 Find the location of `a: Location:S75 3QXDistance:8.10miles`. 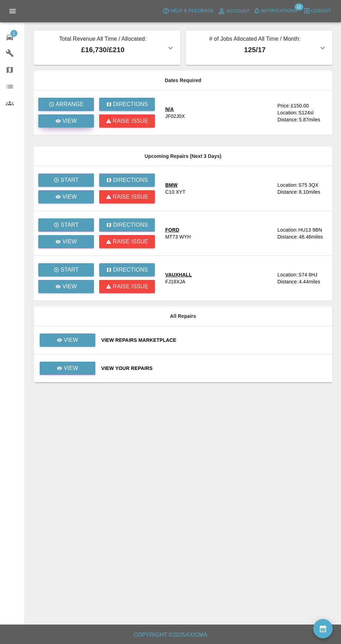

a: Location:S75 3QXDistance:8.10miles is located at coordinates (302, 189).